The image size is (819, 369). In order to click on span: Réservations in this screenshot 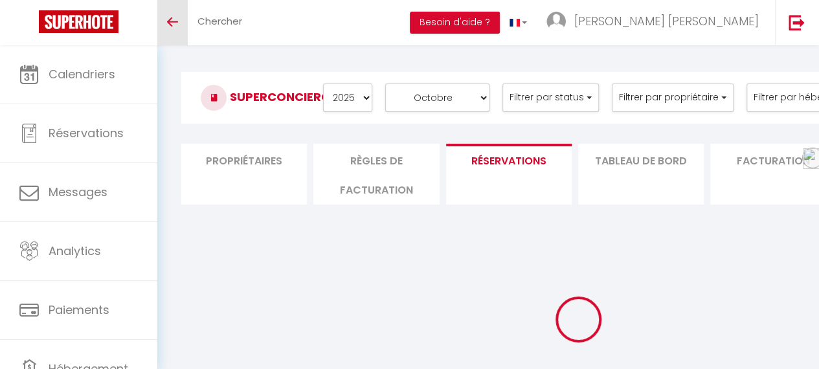, I will do `click(86, 133)`.